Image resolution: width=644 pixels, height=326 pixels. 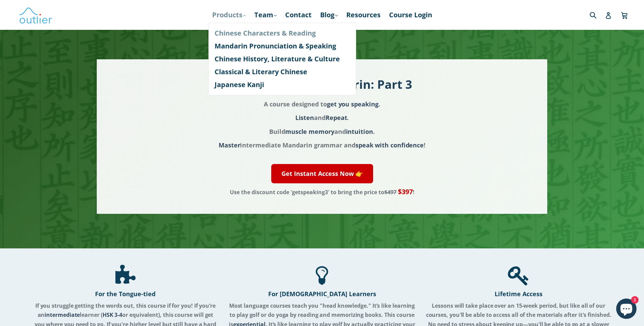 I want to click on a: Course Login, so click(x=411, y=15).